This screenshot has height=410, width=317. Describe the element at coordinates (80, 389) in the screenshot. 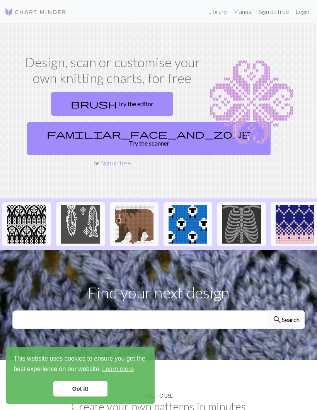

I see `a: dismiss cookie message` at that location.